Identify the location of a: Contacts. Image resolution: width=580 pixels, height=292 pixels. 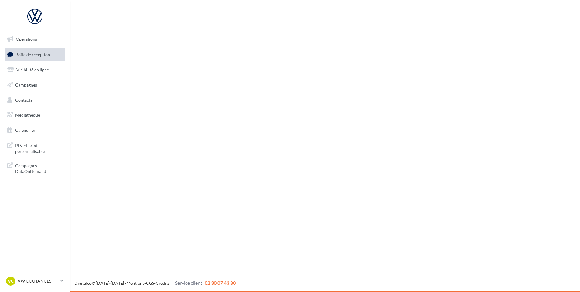
(35, 100).